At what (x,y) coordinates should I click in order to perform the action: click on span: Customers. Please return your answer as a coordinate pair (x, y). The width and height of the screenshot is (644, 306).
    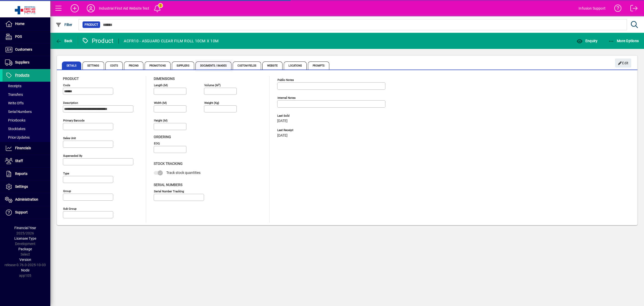
    Looking at the image, I should click on (24, 49).